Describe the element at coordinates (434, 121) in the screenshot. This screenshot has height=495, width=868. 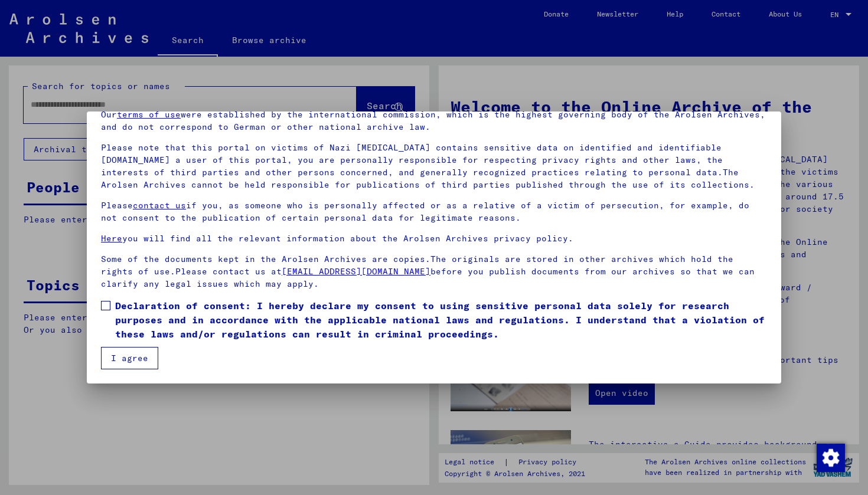
I see `p: Our were established by the international commission, which is the highest governing body of the ...` at that location.